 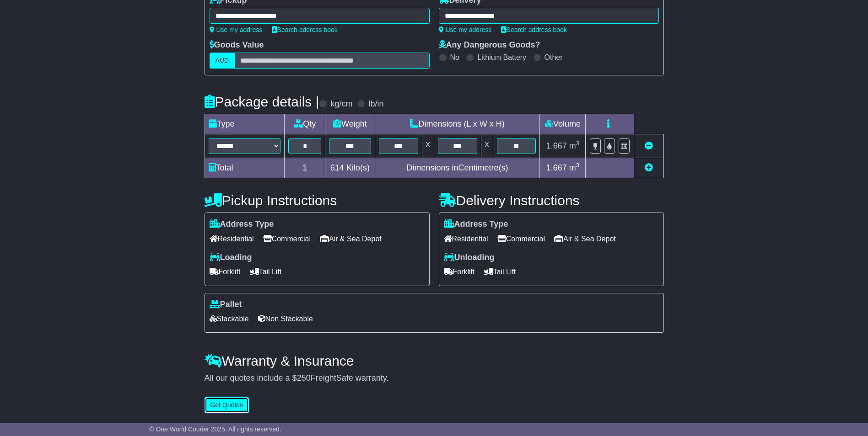 What do you see at coordinates (434, 379) in the screenshot?
I see `div: All our quotes include a $ FreightSafe warranty.` at bounding box center [434, 379].